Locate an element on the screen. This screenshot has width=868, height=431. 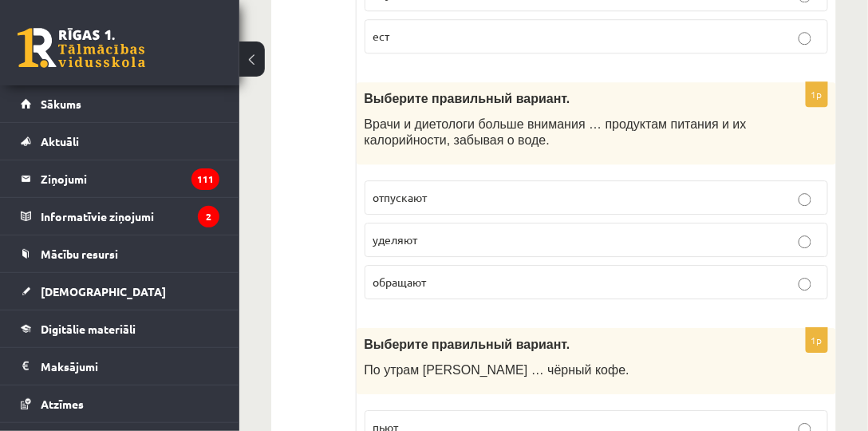
span: Atzīmes is located at coordinates (63, 403).